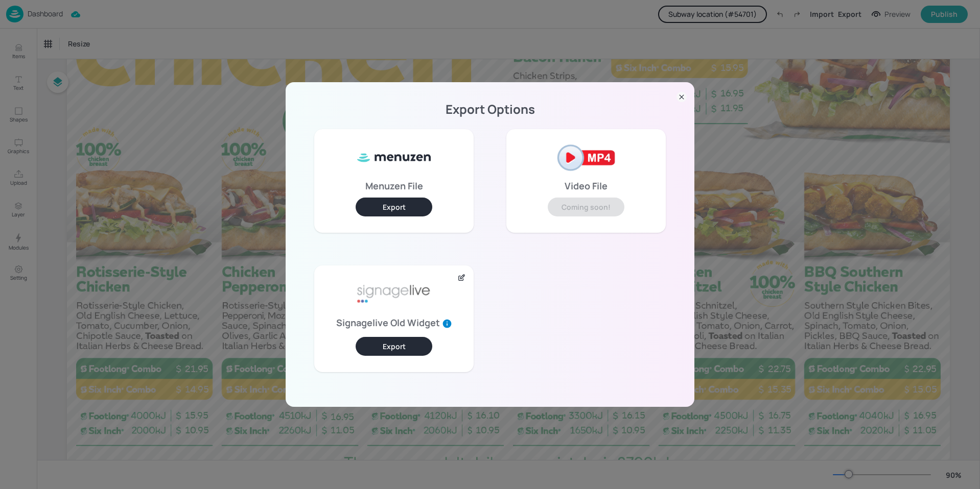  What do you see at coordinates (447, 324) in the screenshot?
I see `svg: Old widgets support older screen operating systems, but lose out on feature and functionality suc...` at bounding box center [447, 324].